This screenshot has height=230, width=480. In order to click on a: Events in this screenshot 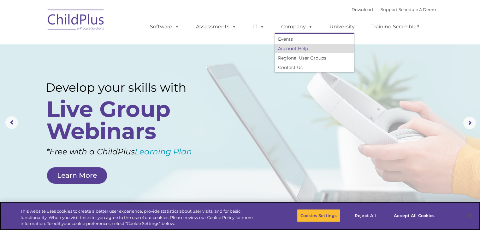, I will do `click(314, 39)`.